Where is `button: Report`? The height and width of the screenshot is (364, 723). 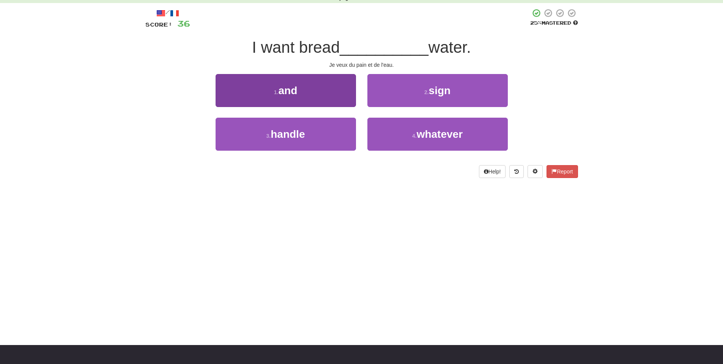 button: Report is located at coordinates (562, 172).